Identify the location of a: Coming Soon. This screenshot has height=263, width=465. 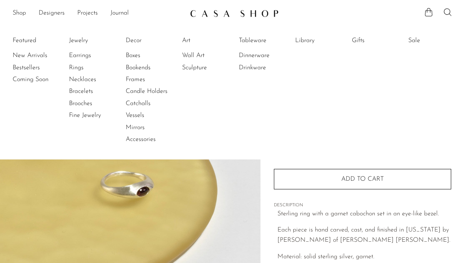
(42, 80).